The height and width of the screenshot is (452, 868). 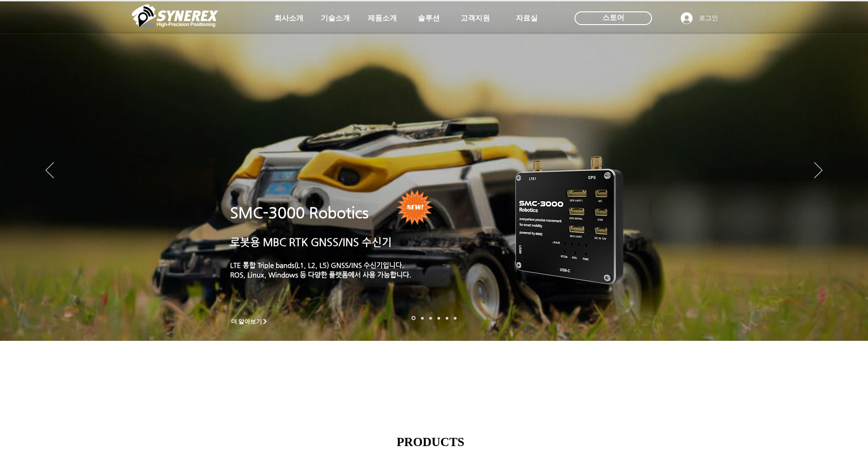 What do you see at coordinates (249, 322) in the screenshot?
I see `a: 더 알아보기` at bounding box center [249, 322].